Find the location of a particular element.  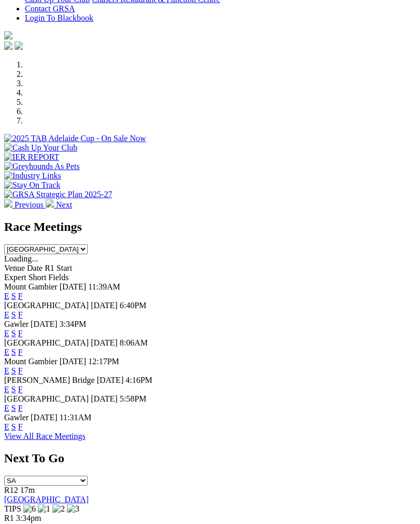

span: 12:17PM is located at coordinates (104, 361).